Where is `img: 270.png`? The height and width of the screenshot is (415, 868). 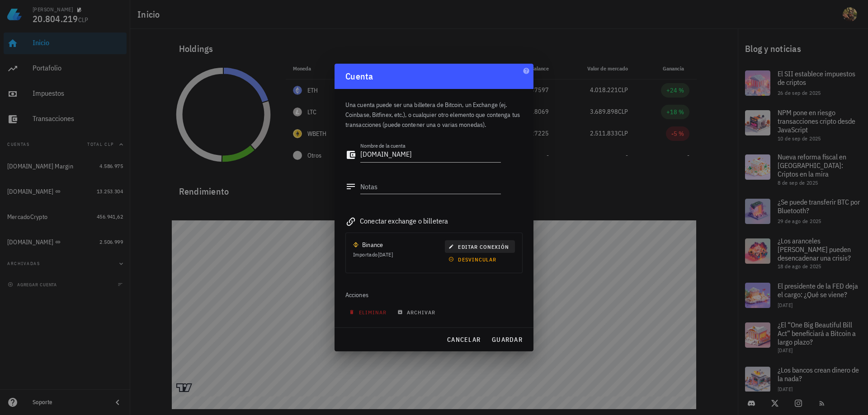
img: 270.png is located at coordinates (356, 245).